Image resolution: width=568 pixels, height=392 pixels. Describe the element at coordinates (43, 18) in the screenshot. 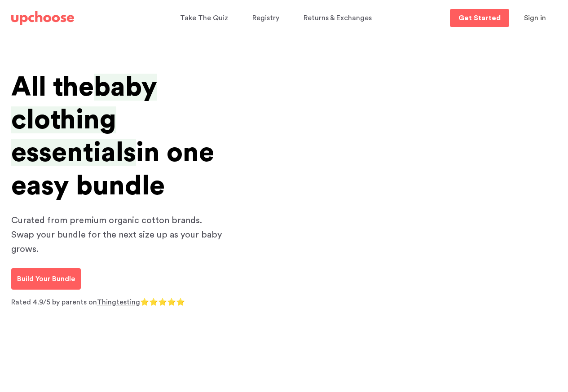

I see `a: UpChoose` at that location.